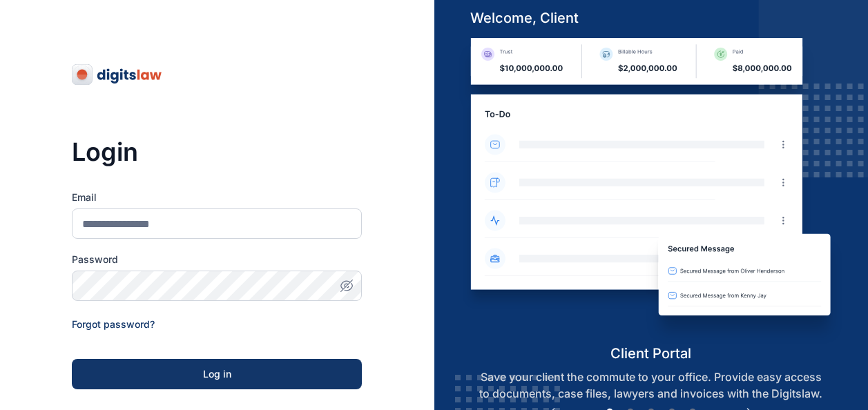 The image size is (868, 410). Describe the element at coordinates (651, 190) in the screenshot. I see `img: client-portal` at that location.